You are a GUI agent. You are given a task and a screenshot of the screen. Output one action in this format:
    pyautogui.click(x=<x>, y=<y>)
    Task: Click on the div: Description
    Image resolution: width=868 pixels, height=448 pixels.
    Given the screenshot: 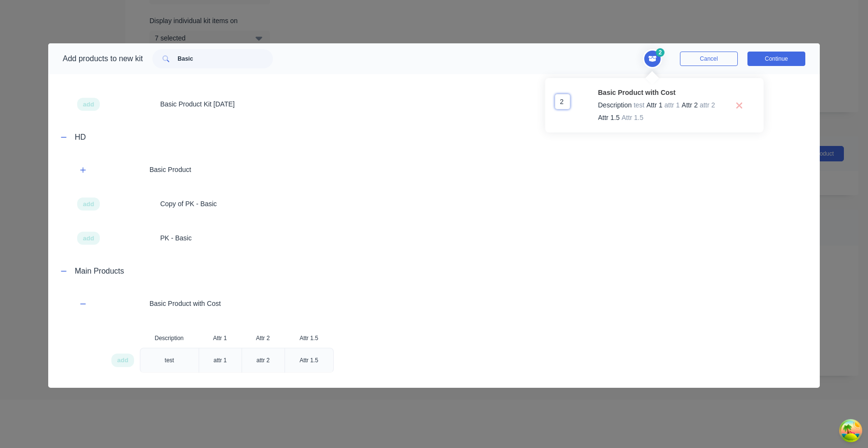 What is the action you would take?
    pyautogui.click(x=169, y=338)
    